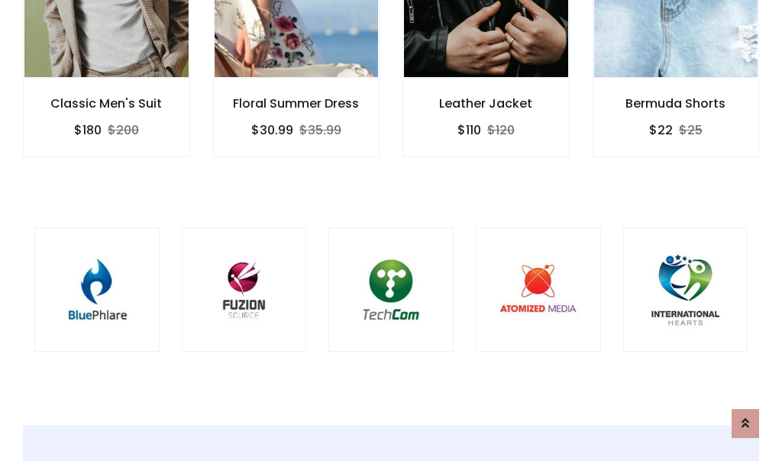 This screenshot has width=782, height=461. I want to click on h6: $30.99, so click(272, 130).